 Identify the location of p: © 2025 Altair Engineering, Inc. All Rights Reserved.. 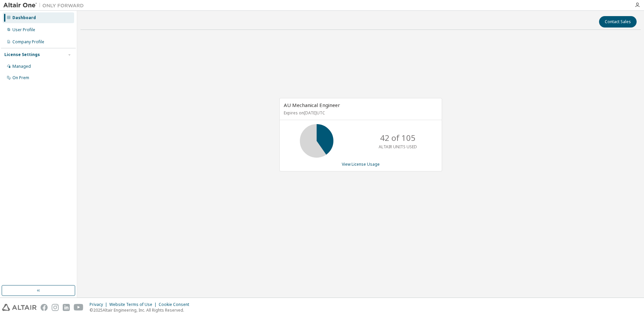
(141, 309).